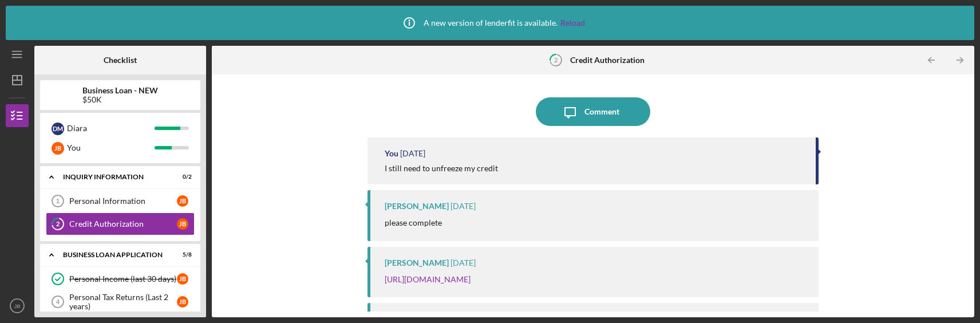 Image resolution: width=980 pixels, height=323 pixels. I want to click on a: 2Credit AuthorizationJB, so click(121, 224).